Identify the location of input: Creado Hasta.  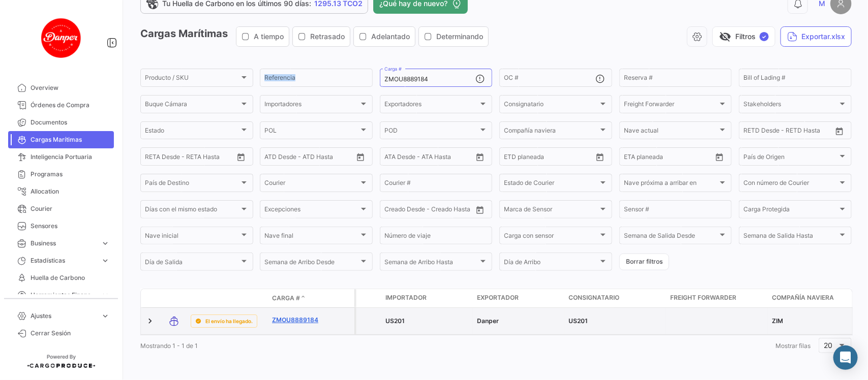
(451, 211).